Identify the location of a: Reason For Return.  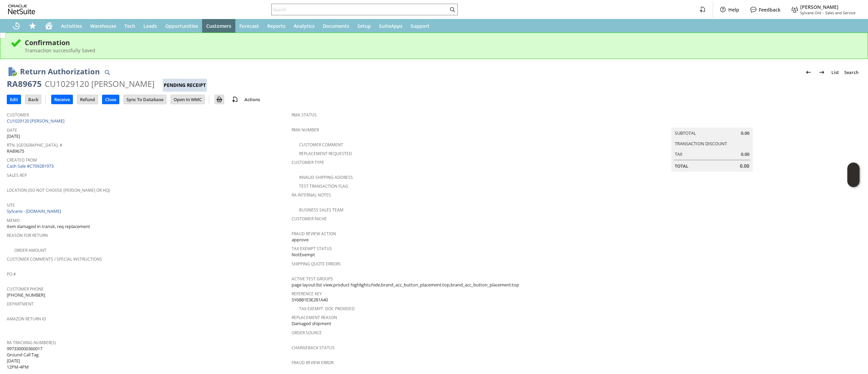
(27, 235).